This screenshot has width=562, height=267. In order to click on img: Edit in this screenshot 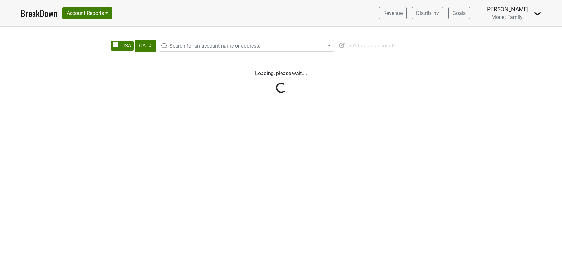, I will do `click(342, 45)`.